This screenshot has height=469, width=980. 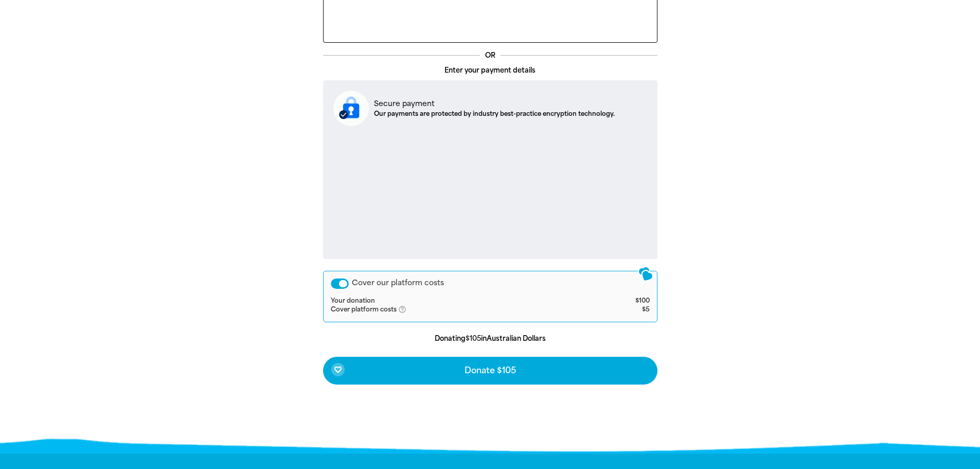 I want to click on p: Secure payment, so click(x=494, y=103).